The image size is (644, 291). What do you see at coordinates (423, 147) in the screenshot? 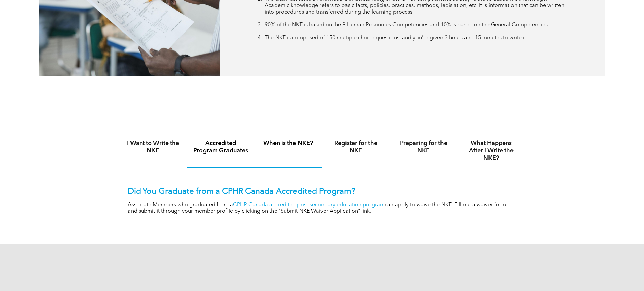
I see `h4: Preparing for the NKE` at bounding box center [423, 147].